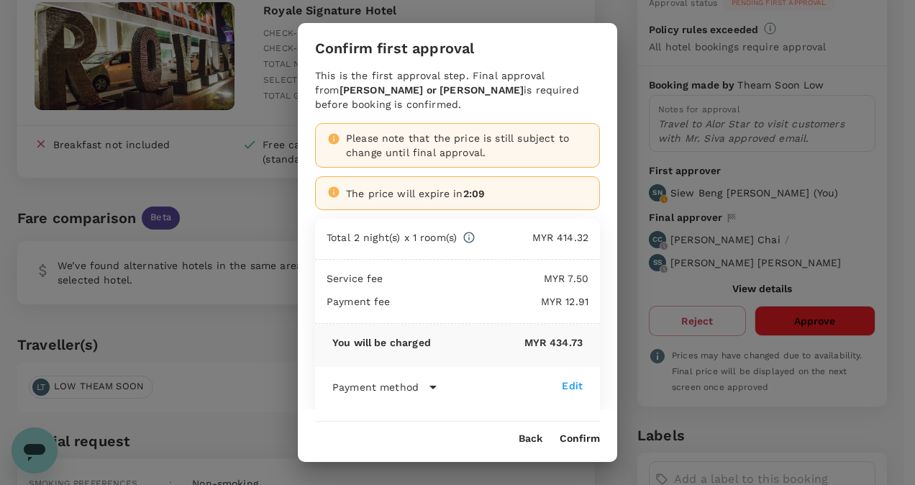  Describe the element at coordinates (394, 48) in the screenshot. I see `h3: Confirm first approval` at that location.